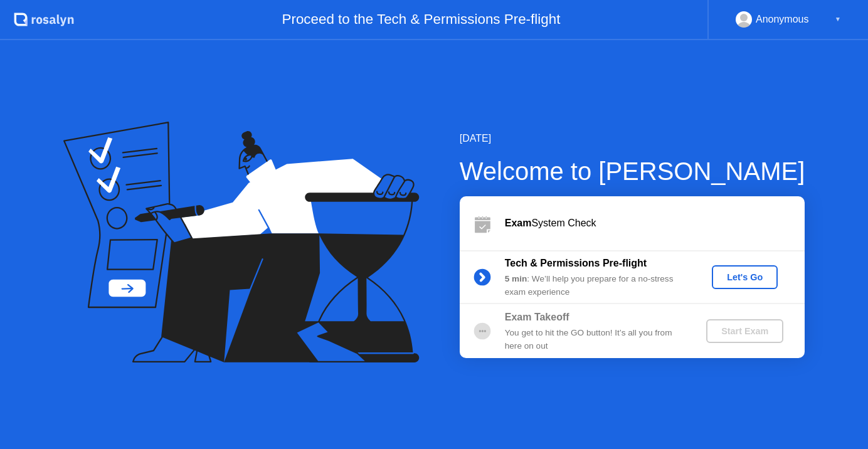  What do you see at coordinates (576, 263) in the screenshot?
I see `b: Tech & Permissions Pre-flight` at bounding box center [576, 263].